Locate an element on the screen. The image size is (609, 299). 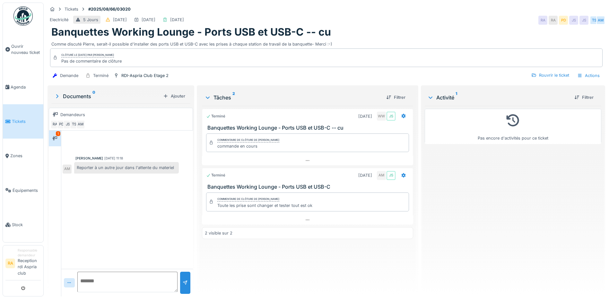
a: Stock is located at coordinates (23, 225).